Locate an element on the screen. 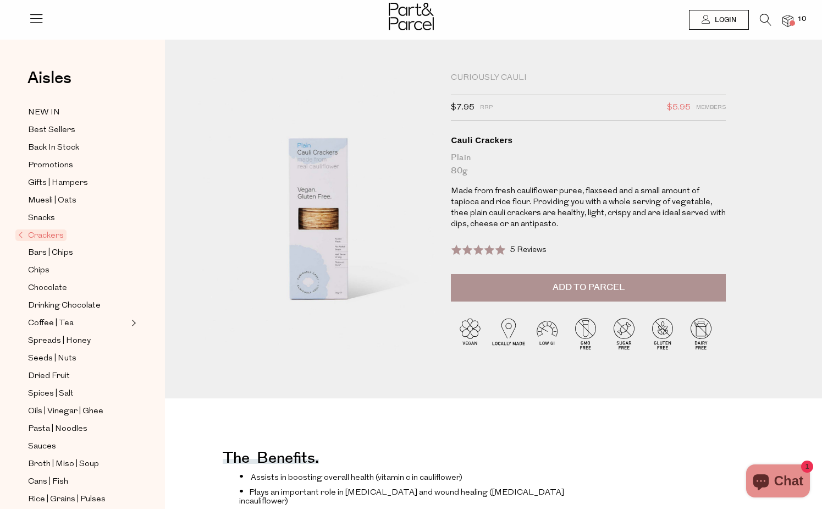 This screenshot has width=822, height=509. span: Dried Fruit is located at coordinates (49, 376).